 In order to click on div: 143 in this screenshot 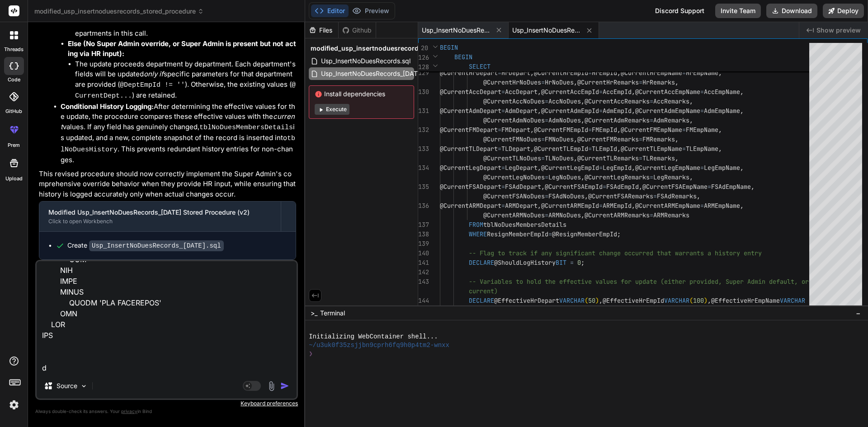, I will do `click(423, 282)`.